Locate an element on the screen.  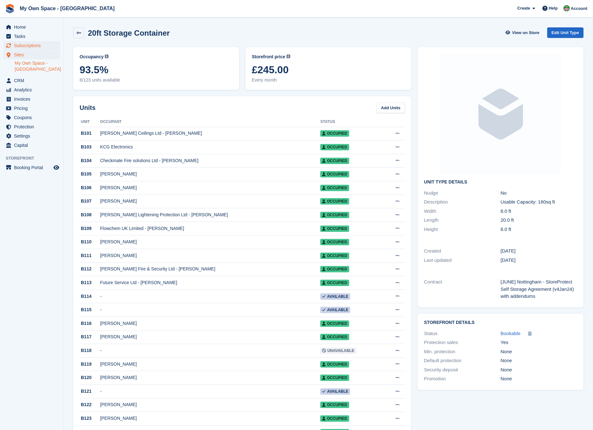
div: B106 is located at coordinates (90, 188).